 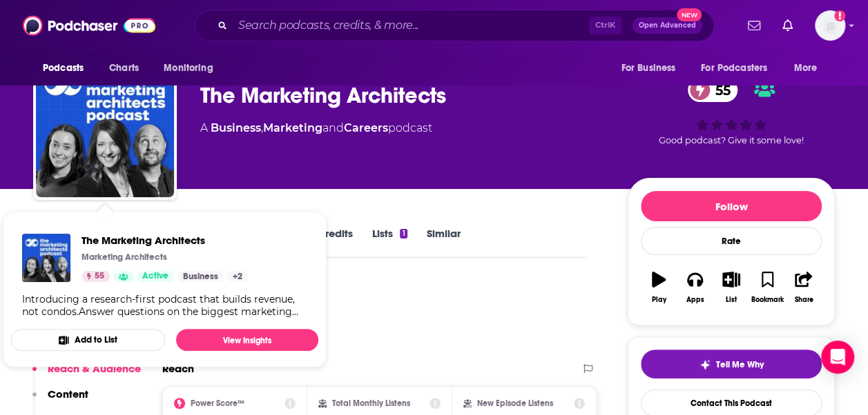 What do you see at coordinates (63, 69) in the screenshot?
I see `span: Podcasts` at bounding box center [63, 69].